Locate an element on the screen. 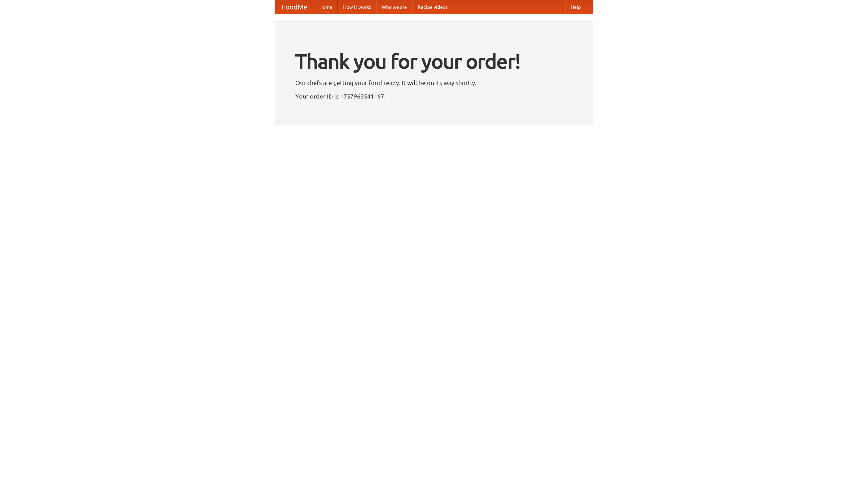 The width and height of the screenshot is (868, 479). a: Who we are is located at coordinates (394, 7).